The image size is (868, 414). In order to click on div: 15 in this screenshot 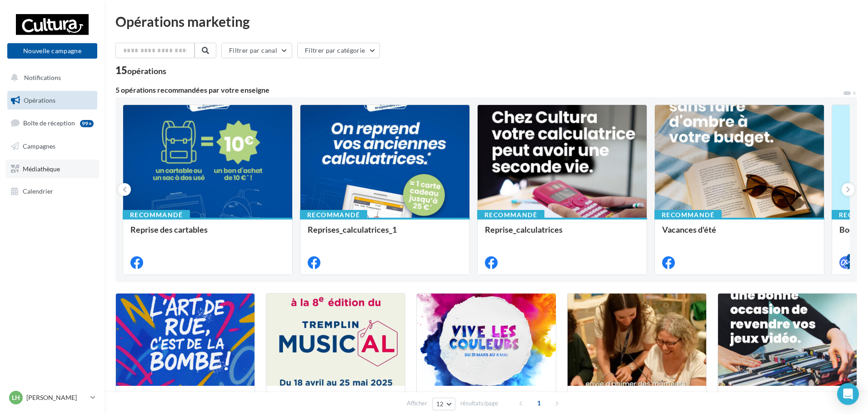, I will do `click(141, 70)`.